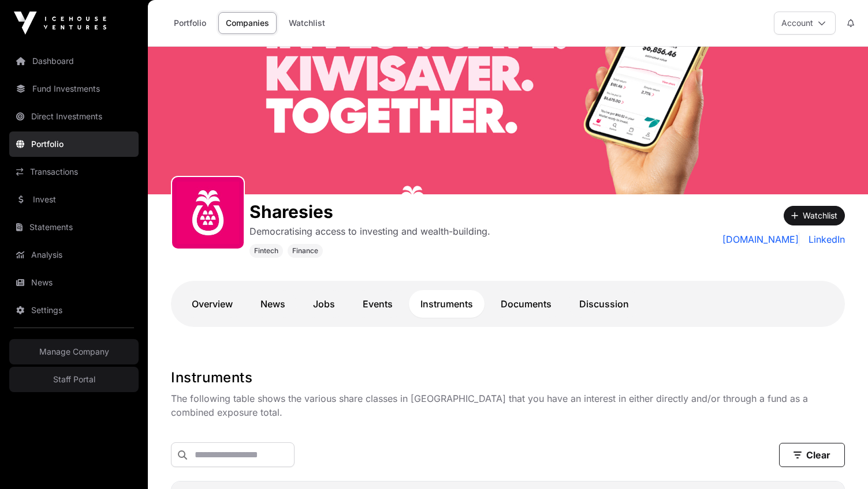 The height and width of the screenshot is (489, 868). I want to click on a: Documents, so click(526, 304).